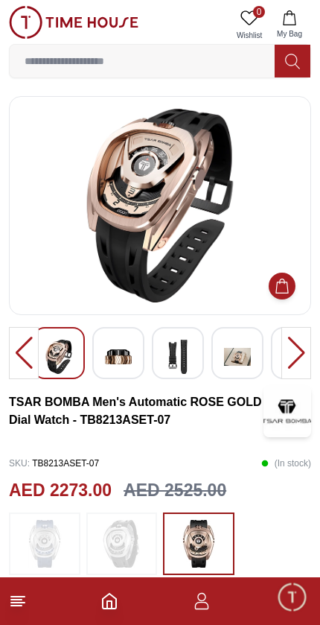 The image size is (320, 625). I want to click on img: TSAR BOMBA Men's Automatic ROSE GOLD Dial Watch - TB8213ASET-07, so click(287, 411).